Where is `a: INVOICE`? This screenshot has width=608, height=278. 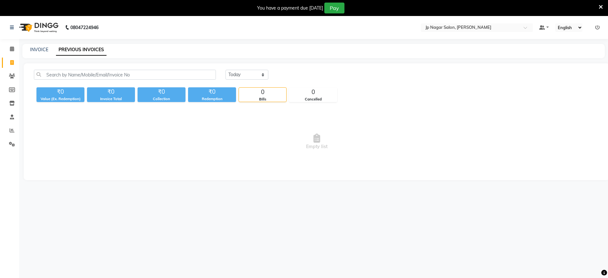 a: INVOICE is located at coordinates (39, 50).